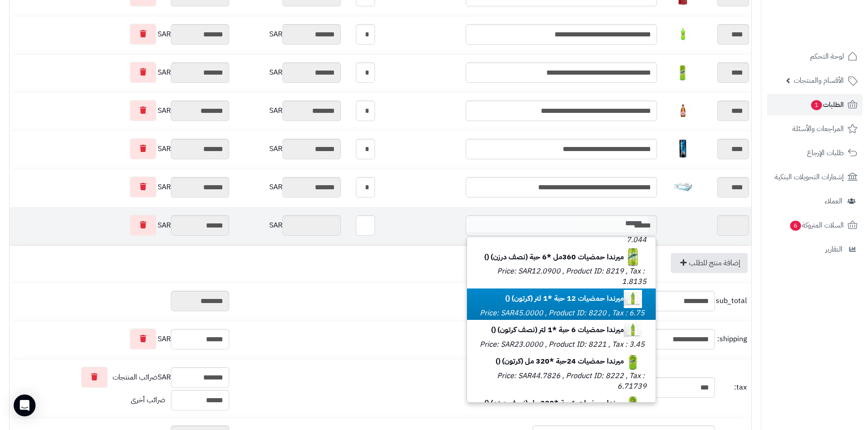 The image size is (868, 430). What do you see at coordinates (572, 381) in the screenshot?
I see `small: Price: SAR44.7826 , Product ID: 8222 , Tax : 6.71739` at bounding box center [572, 381].